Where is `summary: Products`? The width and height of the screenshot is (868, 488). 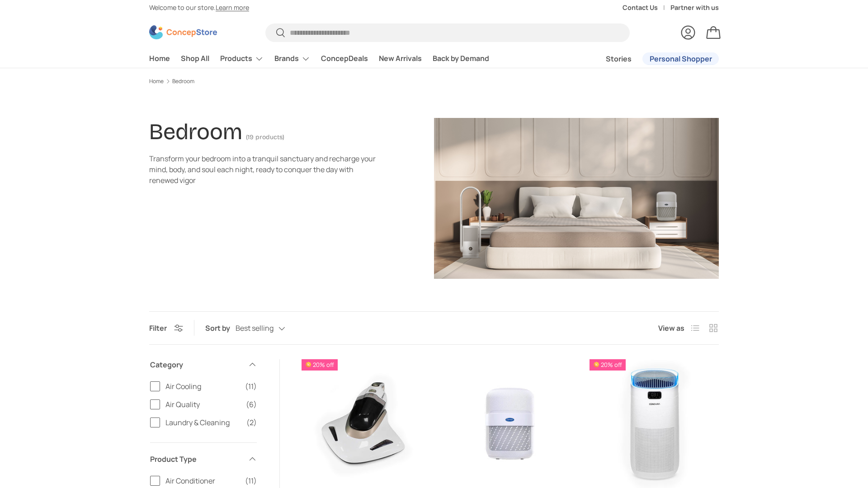
summary: Products is located at coordinates (242, 59).